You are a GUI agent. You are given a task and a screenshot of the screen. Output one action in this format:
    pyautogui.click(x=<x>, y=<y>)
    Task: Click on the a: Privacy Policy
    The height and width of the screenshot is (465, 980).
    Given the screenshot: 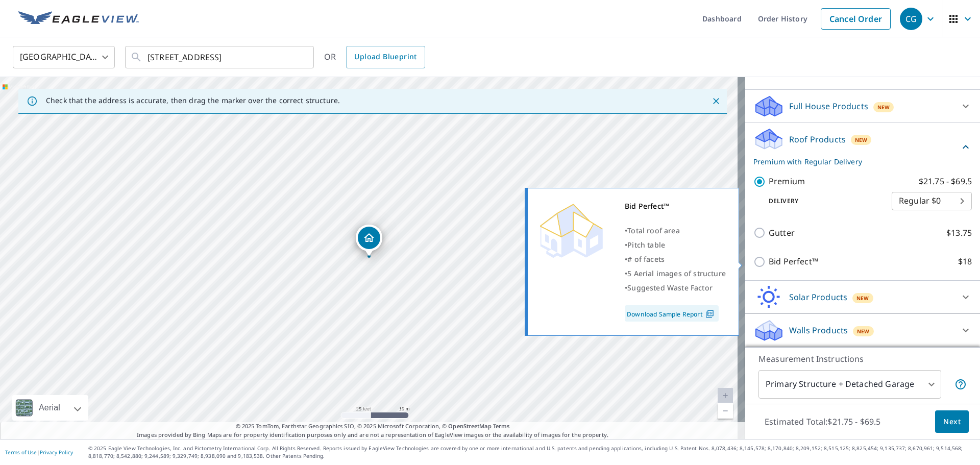 What is the action you would take?
    pyautogui.click(x=56, y=452)
    